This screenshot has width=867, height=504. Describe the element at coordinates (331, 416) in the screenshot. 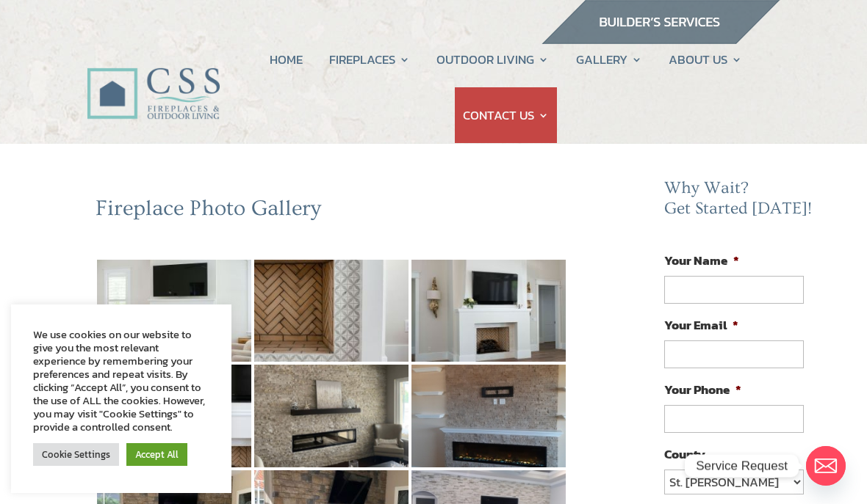

I see `img: 5` at that location.